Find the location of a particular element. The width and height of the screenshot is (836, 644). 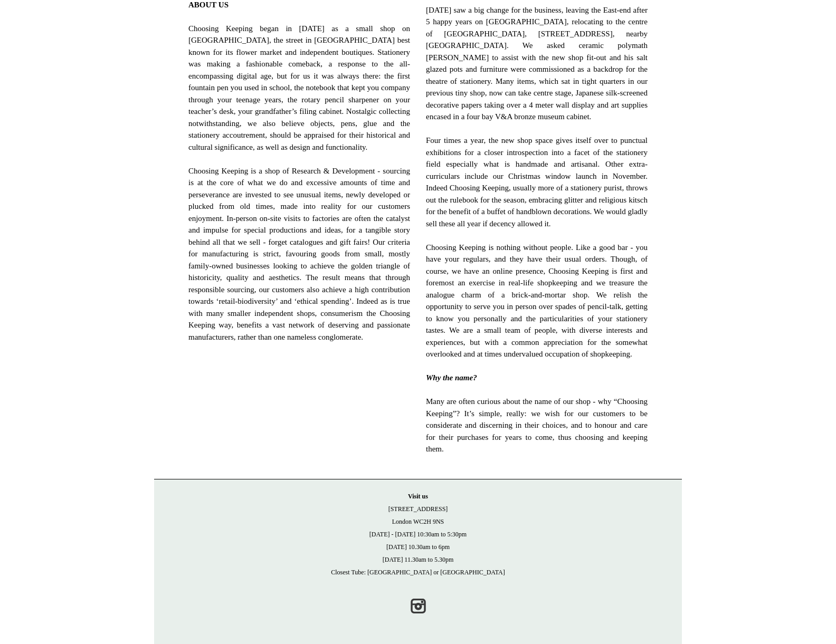

strong: Visit us is located at coordinates (418, 497).